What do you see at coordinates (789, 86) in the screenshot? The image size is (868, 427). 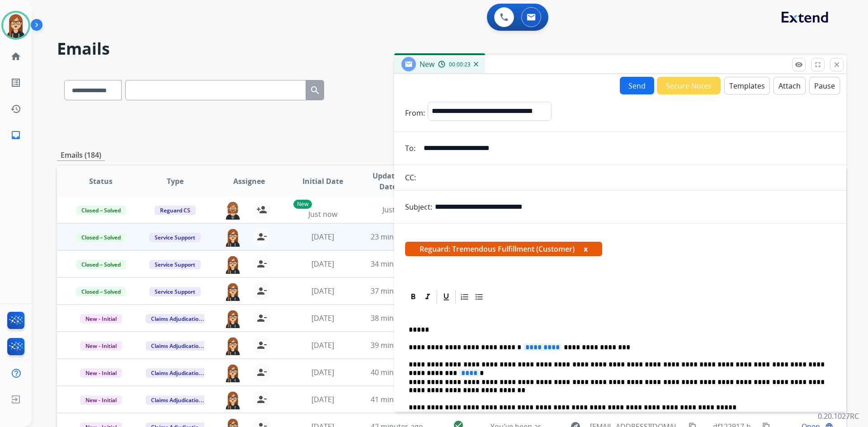 I see `button: Attach` at bounding box center [789, 86].